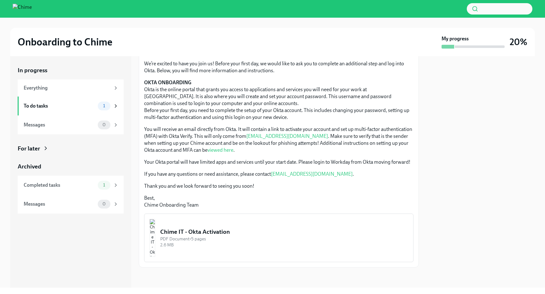  Describe the element at coordinates (59, 106) in the screenshot. I see `div: To do tasks` at that location.